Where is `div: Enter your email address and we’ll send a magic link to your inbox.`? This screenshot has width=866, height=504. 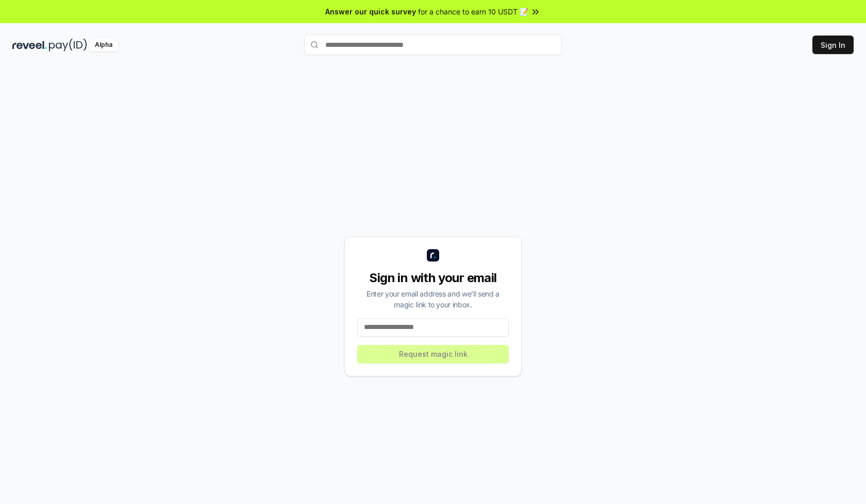
div: Enter your email address and we’ll send a magic link to your inbox. is located at coordinates (433, 299).